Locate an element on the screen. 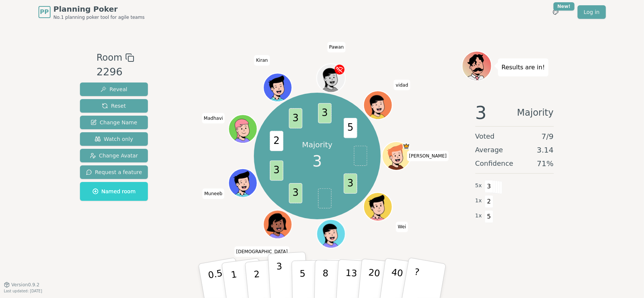 Image resolution: width=644 pixels, height=298 pixels. a: PPPlanning PokerNo.1 planning poker tool for agile teams is located at coordinates (91, 12).